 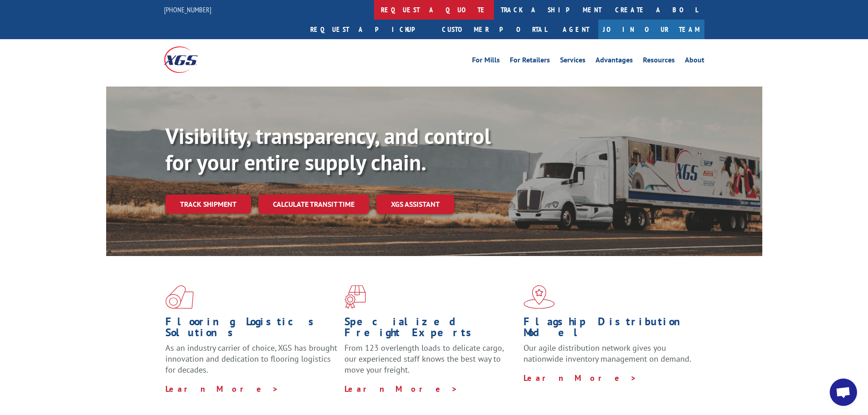 I want to click on a: Join Our Team, so click(x=652, y=29).